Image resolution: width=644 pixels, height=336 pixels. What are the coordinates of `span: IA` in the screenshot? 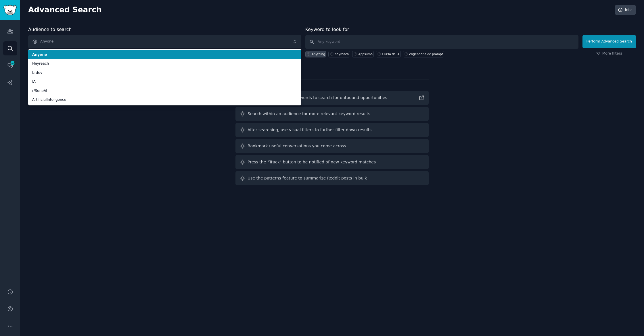 It's located at (165, 82).